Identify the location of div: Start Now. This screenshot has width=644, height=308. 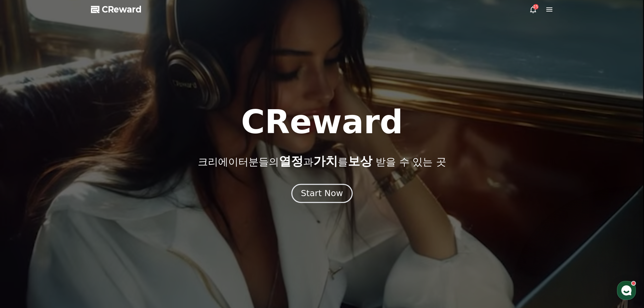
(322, 193).